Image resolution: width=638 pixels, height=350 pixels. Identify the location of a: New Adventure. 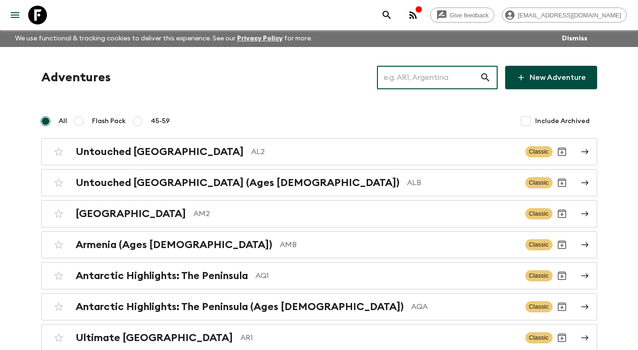
(551, 77).